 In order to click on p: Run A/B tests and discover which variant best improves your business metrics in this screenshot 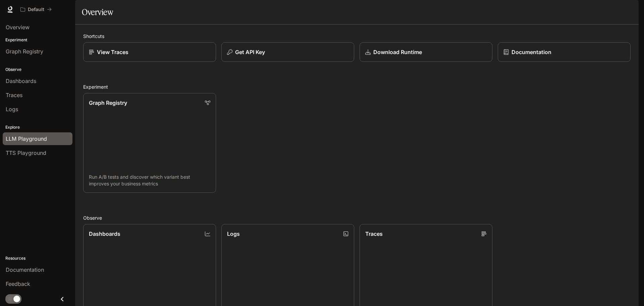, I will do `click(149, 180)`.